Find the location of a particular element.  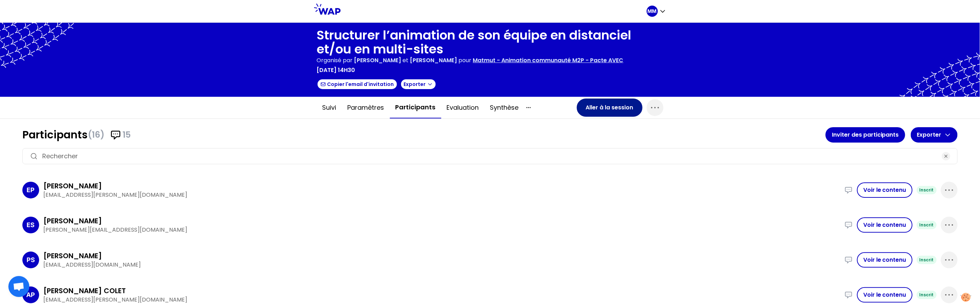

button: Participants is located at coordinates (416, 108).